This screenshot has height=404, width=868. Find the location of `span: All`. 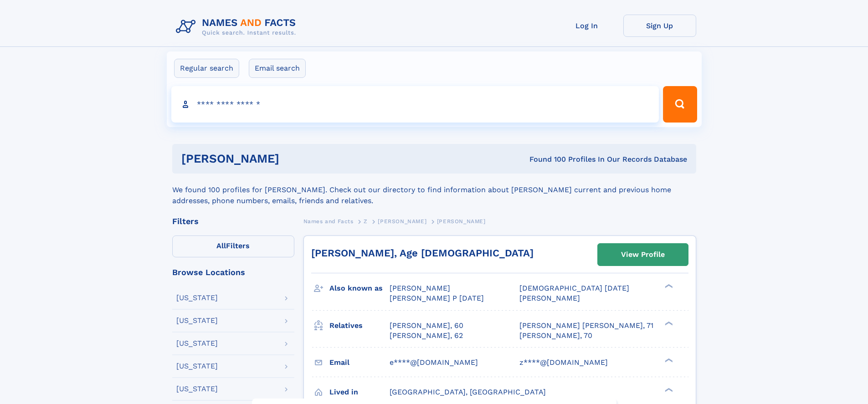

span: All is located at coordinates (221, 246).